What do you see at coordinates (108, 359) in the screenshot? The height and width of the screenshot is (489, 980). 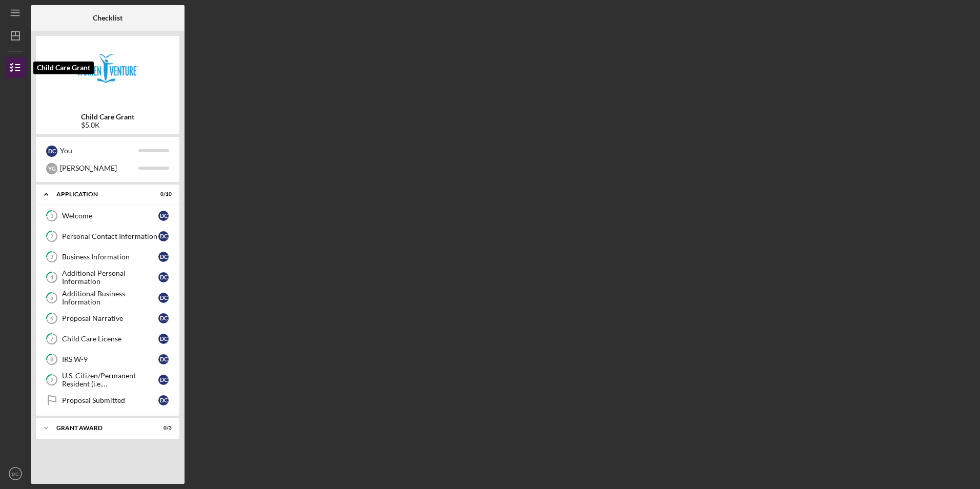 I see `a: 8IRS W-9DC` at bounding box center [108, 359].